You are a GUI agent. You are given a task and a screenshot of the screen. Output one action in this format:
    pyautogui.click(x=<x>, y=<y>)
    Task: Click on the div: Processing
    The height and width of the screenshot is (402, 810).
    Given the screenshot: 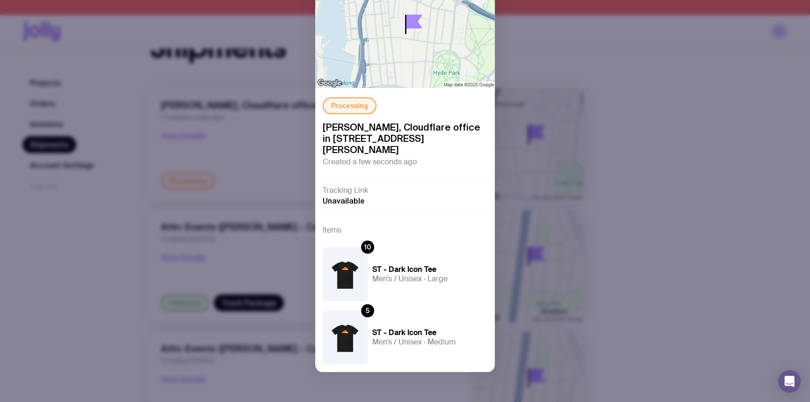 What is the action you would take?
    pyautogui.click(x=349, y=106)
    